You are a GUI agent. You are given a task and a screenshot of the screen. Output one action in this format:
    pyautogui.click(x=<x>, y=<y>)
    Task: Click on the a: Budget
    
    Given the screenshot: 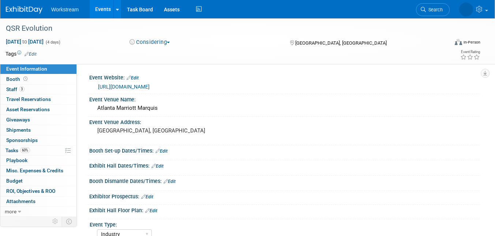 What is the action you would take?
    pyautogui.click(x=38, y=181)
    